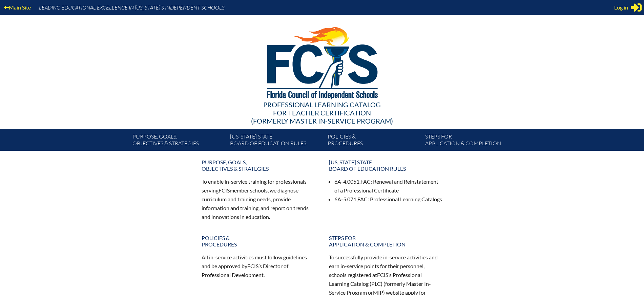  I want to click on p: All in-service activities must follow guidelines and be approved by ’s Director of Professional D..., so click(259, 266).